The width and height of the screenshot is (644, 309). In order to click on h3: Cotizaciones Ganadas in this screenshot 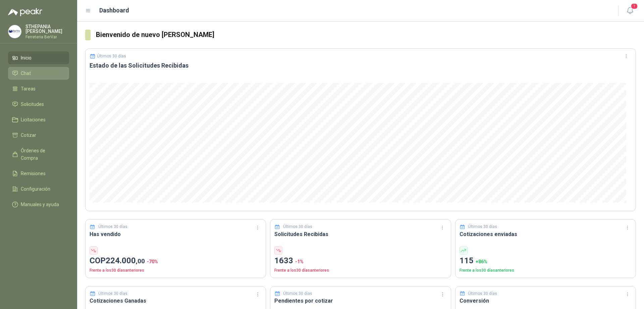, I will do `click(175, 300)`.